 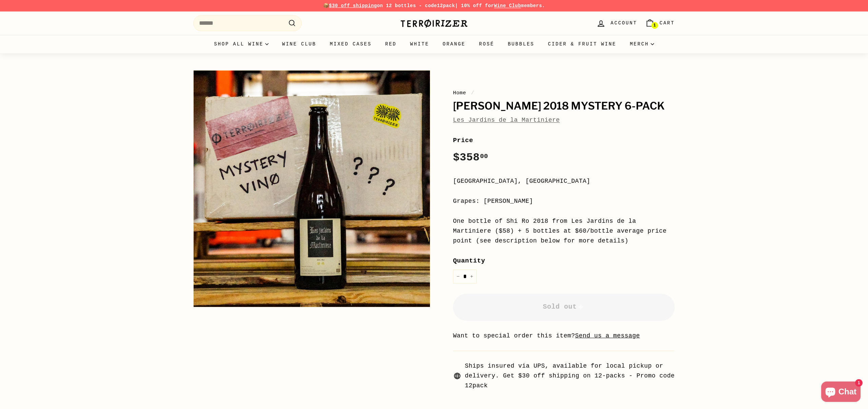 I want to click on u: Send us a message, so click(x=607, y=335).